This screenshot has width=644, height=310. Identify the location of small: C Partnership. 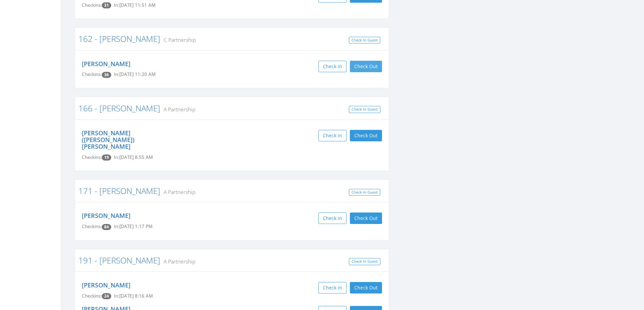
(178, 40).